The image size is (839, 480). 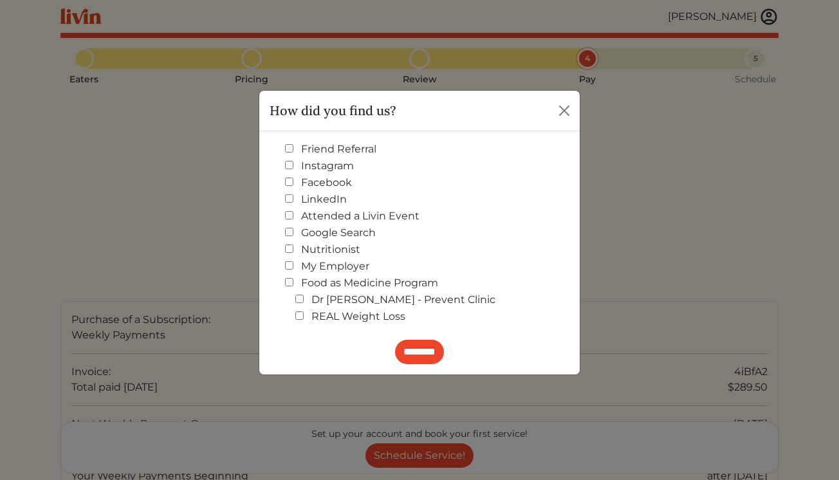 I want to click on button: Close, so click(x=564, y=111).